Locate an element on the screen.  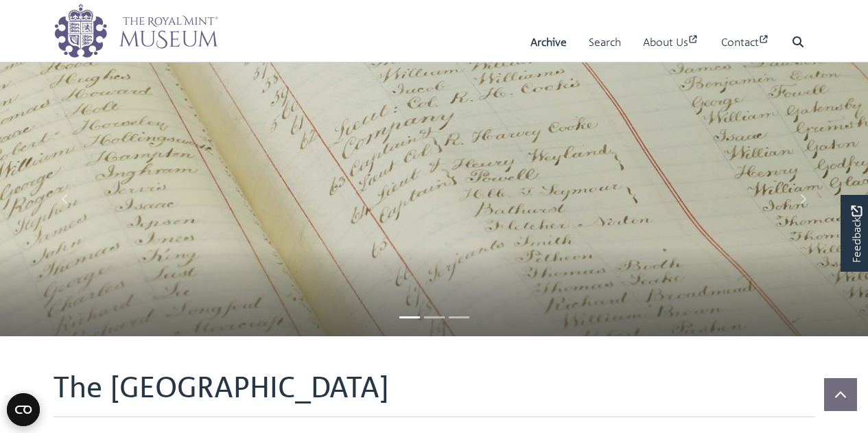
button: Scroll to top is located at coordinates (840, 394).